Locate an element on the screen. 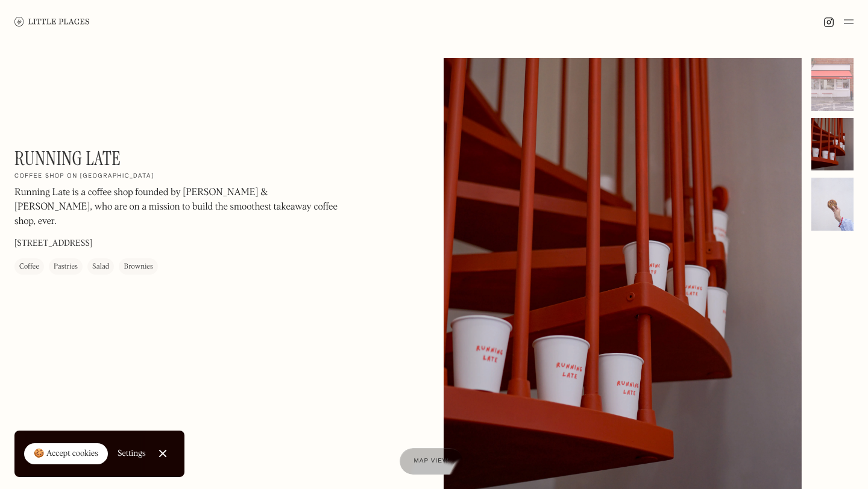  a: Settings is located at coordinates (131, 454).